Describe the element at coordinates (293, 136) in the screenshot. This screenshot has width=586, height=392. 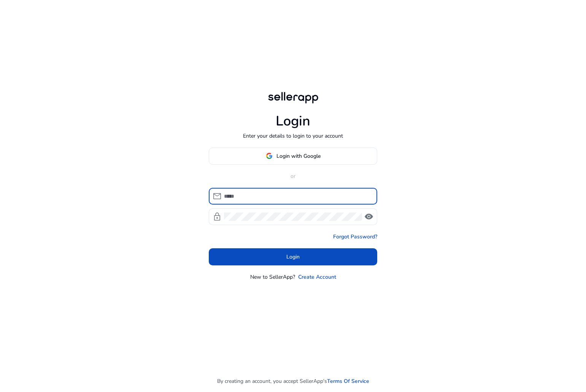
I see `p: Enter your details to login to your account` at that location.